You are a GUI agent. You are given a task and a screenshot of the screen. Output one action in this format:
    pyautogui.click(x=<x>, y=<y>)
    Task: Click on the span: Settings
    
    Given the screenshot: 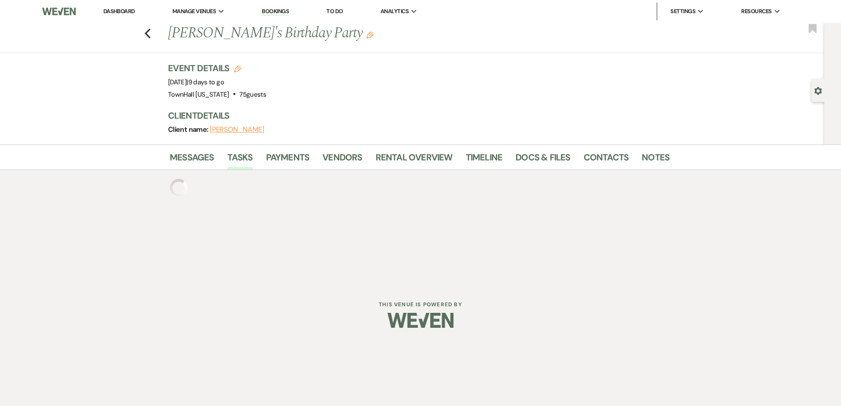 What is the action you would take?
    pyautogui.click(x=683, y=11)
    